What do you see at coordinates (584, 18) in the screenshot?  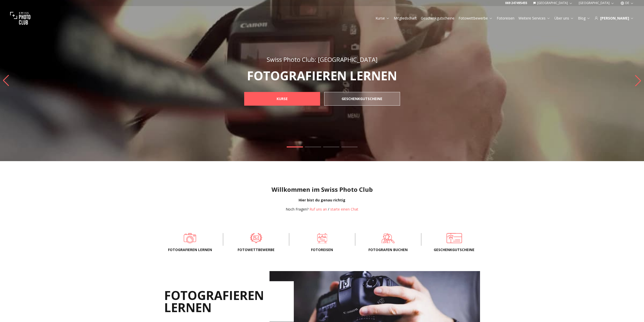 I see `button: Blog` at bounding box center [584, 18].